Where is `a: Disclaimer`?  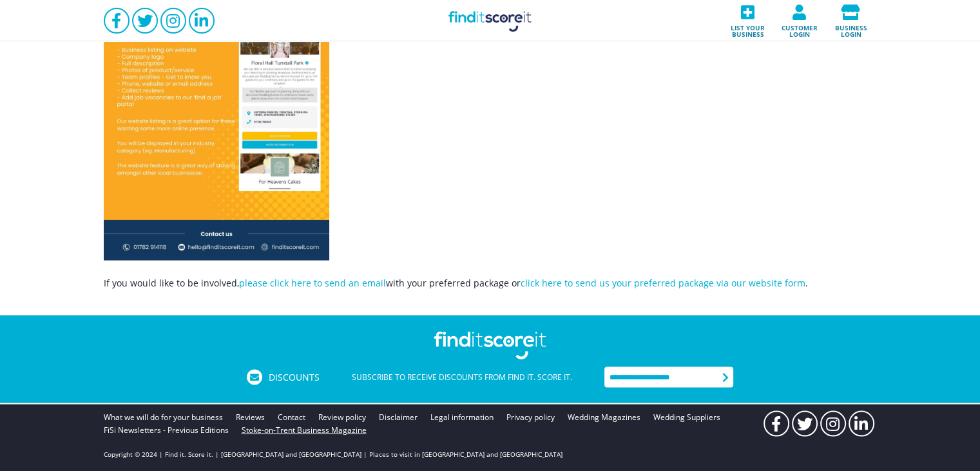 a: Disclaimer is located at coordinates (398, 417).